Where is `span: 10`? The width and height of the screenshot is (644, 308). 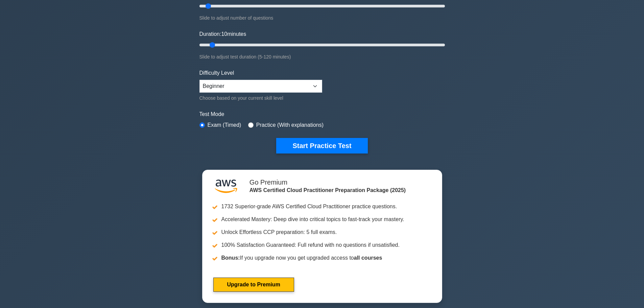
span: 10 is located at coordinates (224, 34).